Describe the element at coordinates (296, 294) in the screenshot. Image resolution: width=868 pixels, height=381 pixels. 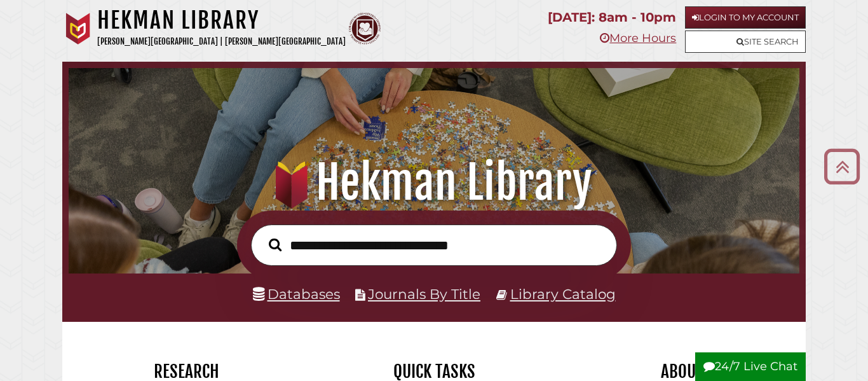
I see `a: Databases` at that location.